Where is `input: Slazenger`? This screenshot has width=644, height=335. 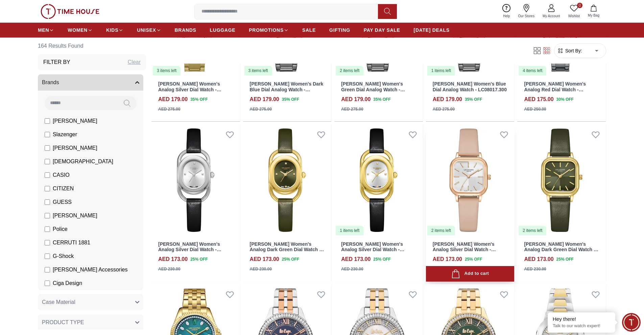 input: Slazenger is located at coordinates (47, 134).